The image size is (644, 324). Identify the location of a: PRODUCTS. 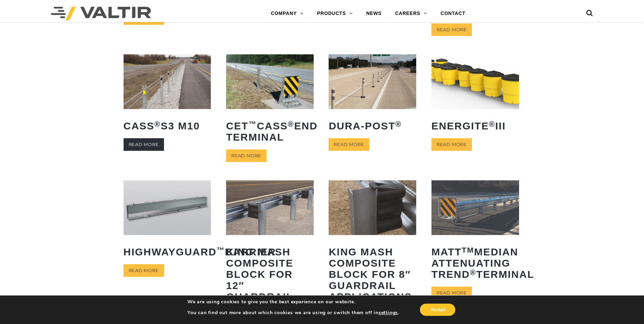
(335, 13).